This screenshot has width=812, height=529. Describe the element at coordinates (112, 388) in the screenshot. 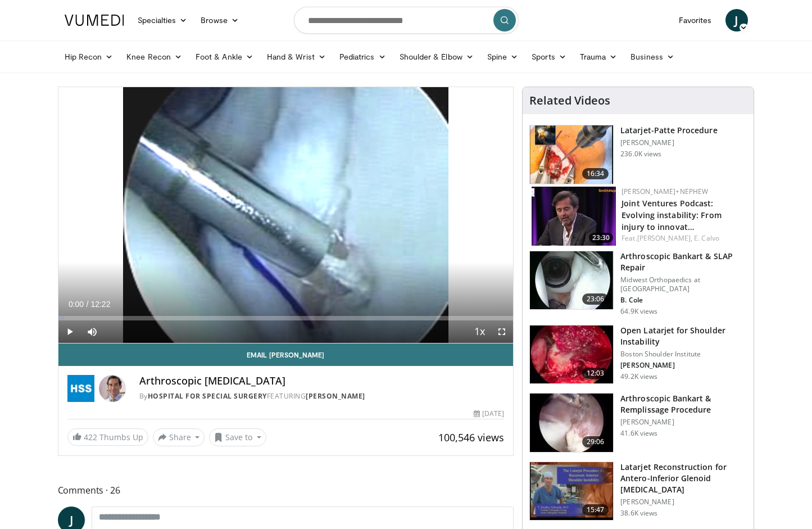

I see `img: Avatar` at that location.